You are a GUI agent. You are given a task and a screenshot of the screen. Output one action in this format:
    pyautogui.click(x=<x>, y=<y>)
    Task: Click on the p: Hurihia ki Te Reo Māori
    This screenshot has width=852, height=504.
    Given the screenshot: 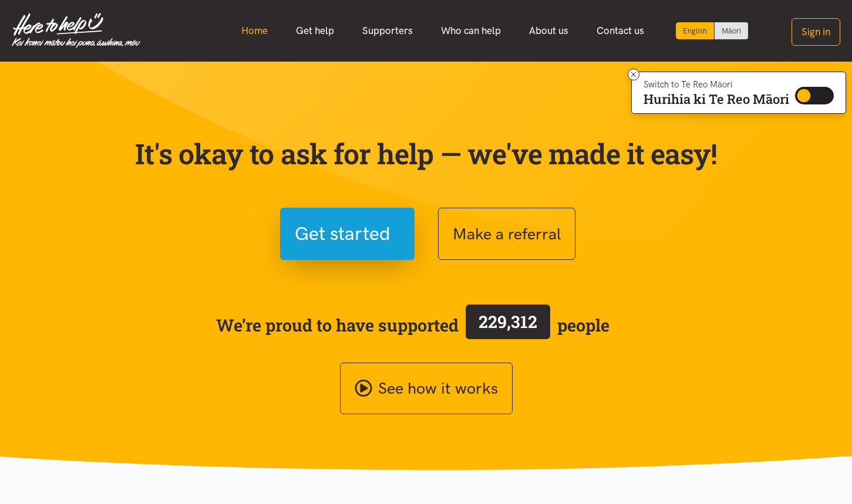 What is the action you would take?
    pyautogui.click(x=716, y=99)
    